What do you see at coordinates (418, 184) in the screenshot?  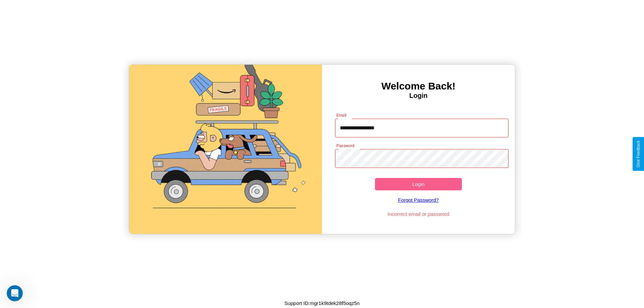 I see `button: Login` at bounding box center [418, 184].